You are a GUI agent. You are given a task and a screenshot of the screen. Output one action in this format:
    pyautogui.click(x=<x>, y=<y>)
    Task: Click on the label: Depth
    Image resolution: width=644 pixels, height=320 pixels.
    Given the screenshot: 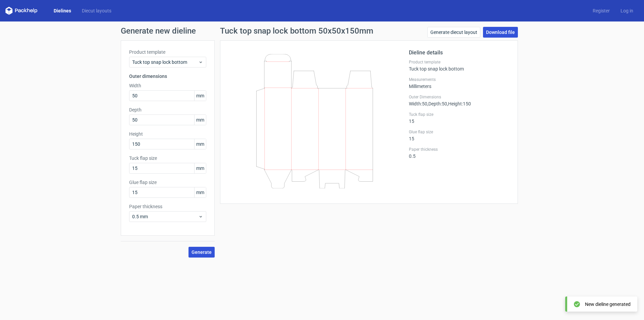 What is the action you would take?
    pyautogui.click(x=168, y=110)
    